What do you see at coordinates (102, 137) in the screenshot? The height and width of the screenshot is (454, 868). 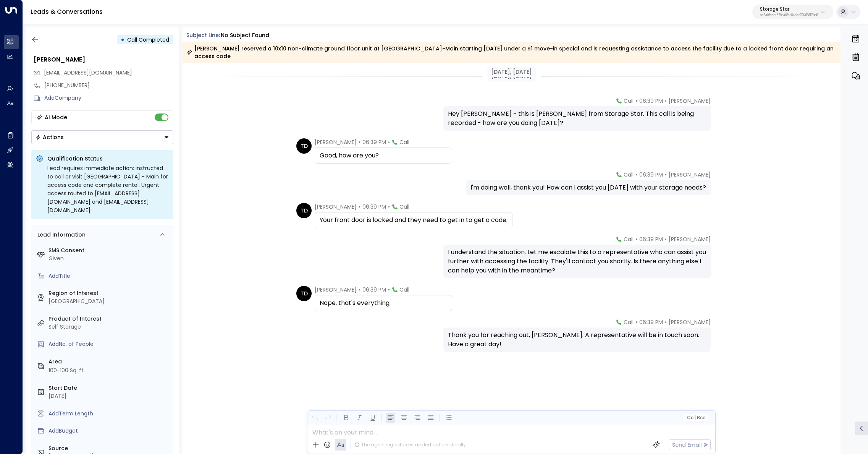 I see `div: Button group with a nested menu` at bounding box center [102, 137].